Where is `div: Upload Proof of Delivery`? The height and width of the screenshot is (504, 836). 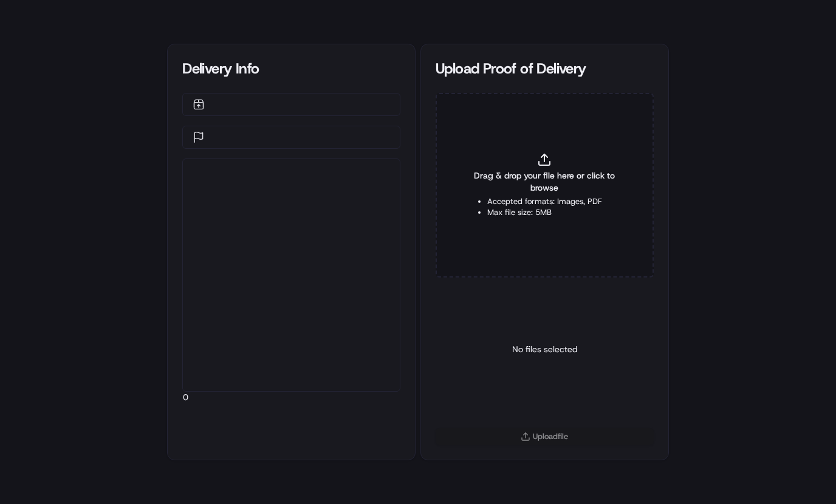 div: Upload Proof of Delivery is located at coordinates (545, 69).